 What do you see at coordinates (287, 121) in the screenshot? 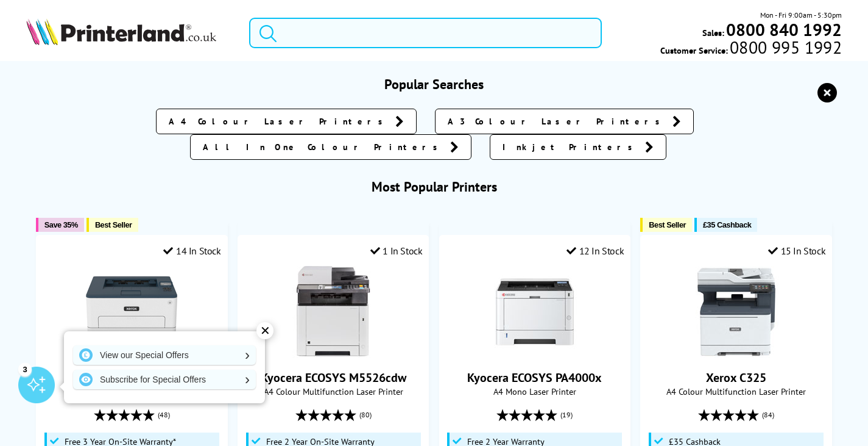
I see `a: A4 Colour Laser Printers` at bounding box center [287, 121].